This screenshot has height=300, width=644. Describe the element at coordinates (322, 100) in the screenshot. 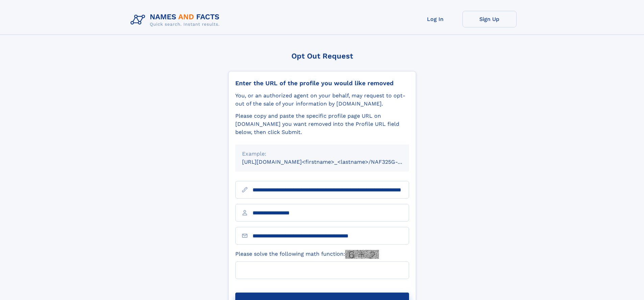

I see `div: You, or an authorized agent on your behalf, may request to opt-out of the sale of your informatio...` at that location.